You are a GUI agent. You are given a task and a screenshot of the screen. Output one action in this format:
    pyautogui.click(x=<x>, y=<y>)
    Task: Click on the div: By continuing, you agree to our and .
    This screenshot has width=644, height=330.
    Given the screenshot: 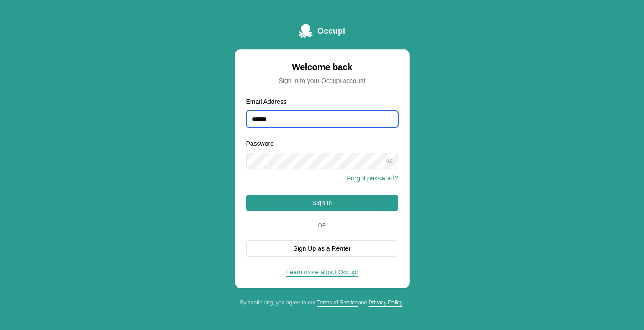 What is the action you would take?
    pyautogui.click(x=322, y=302)
    